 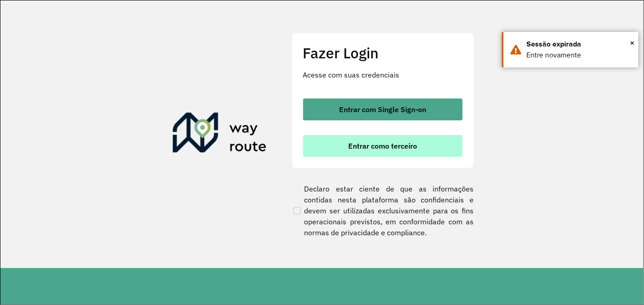 What do you see at coordinates (579, 55) in the screenshot?
I see `div: Entre novamente` at bounding box center [579, 55].